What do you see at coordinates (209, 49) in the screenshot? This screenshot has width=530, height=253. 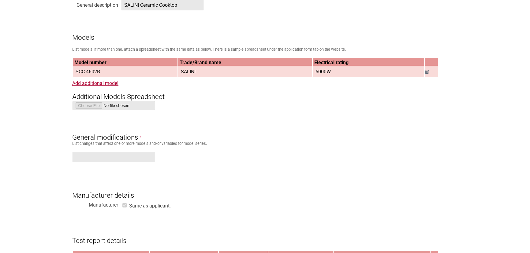 I see `small: List models. If more than one, attach a spreadsheet with the same data as below. There is a sampl...` at bounding box center [209, 49].